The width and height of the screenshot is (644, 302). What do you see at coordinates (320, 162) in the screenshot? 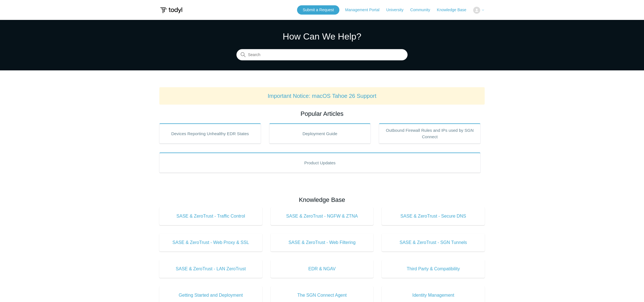
I see `a: Product Updates` at bounding box center [320, 162].